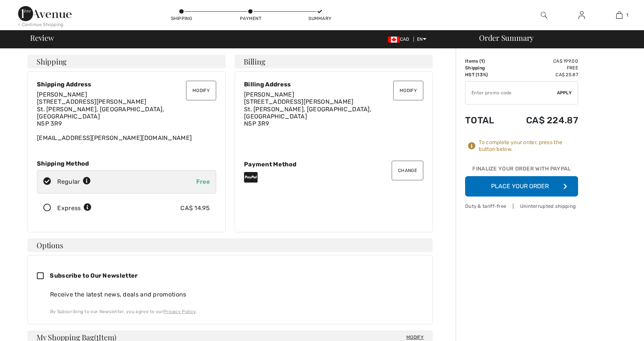 Image resolution: width=644 pixels, height=341 pixels. Describe the element at coordinates (74, 208) in the screenshot. I see `div: Express` at that location.